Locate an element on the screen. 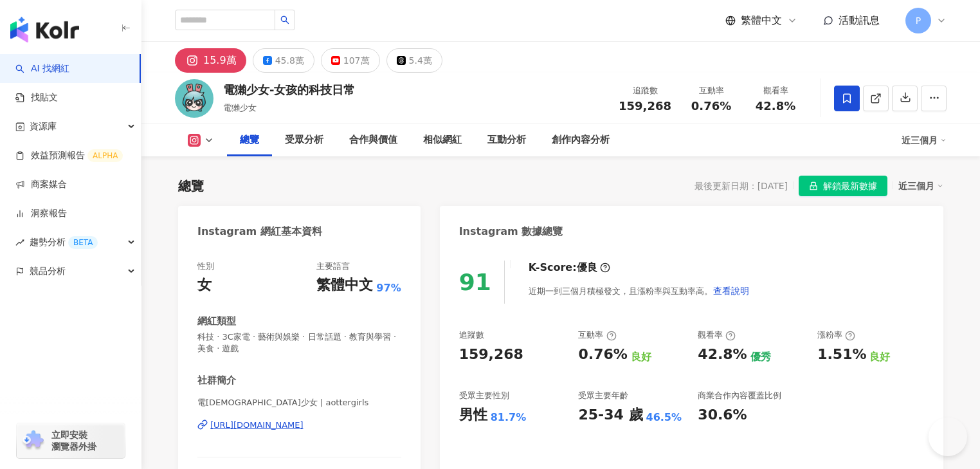  span: 資源庫 is located at coordinates (43, 126).